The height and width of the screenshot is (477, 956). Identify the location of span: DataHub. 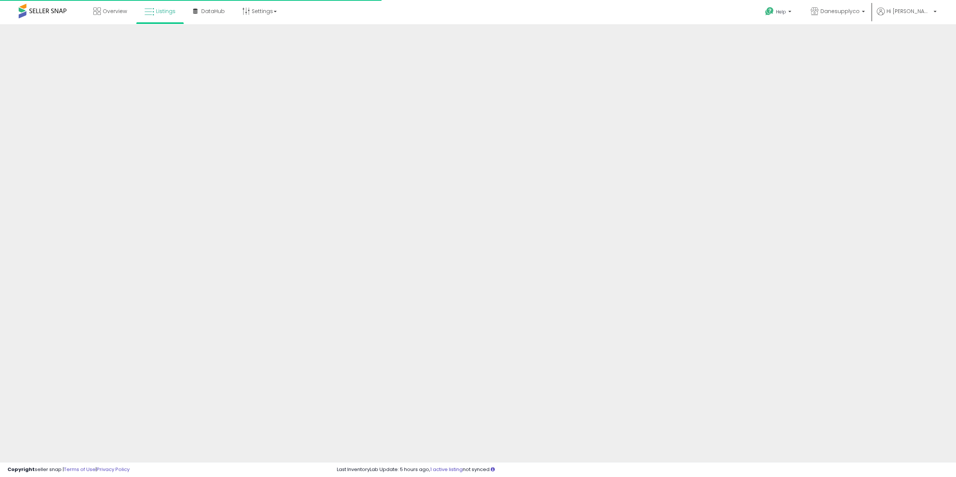
(213, 11).